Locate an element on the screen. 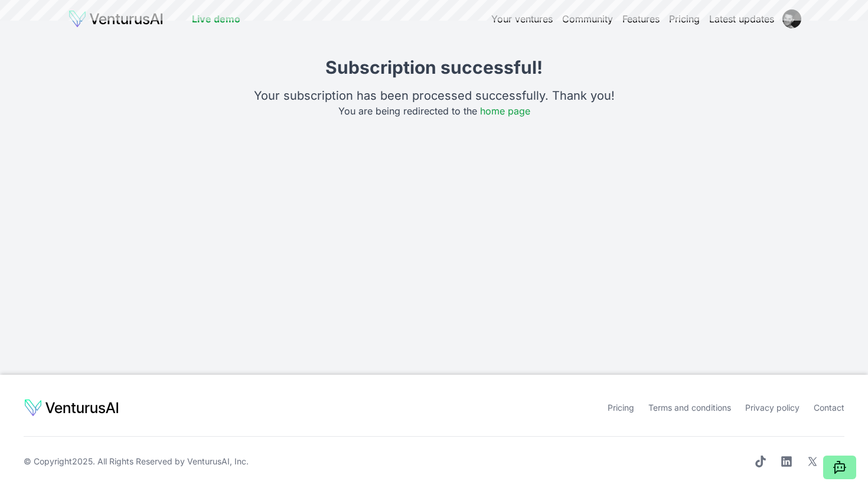 The height and width of the screenshot is (491, 868). span: © Copyright 2025 . All Rights Reserved by . is located at coordinates (136, 462).